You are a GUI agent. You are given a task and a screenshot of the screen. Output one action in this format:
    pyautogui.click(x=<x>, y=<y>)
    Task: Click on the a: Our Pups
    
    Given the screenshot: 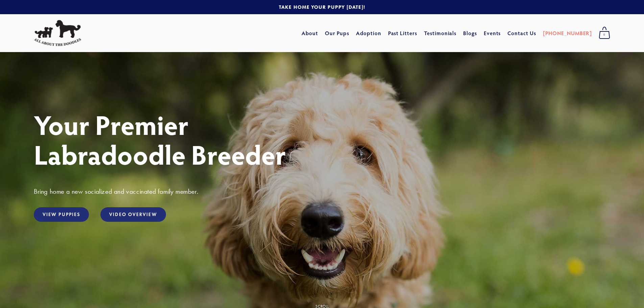 What is the action you would take?
    pyautogui.click(x=337, y=33)
    